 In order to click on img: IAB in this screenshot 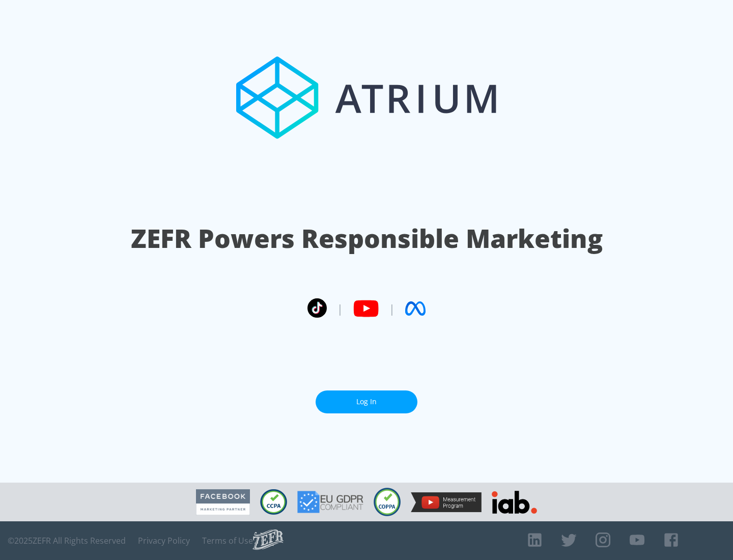, I will do `click(514, 502)`.